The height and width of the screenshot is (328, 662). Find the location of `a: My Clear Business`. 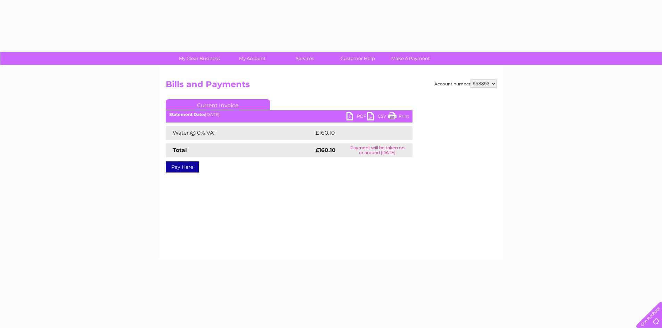

a: My Clear Business is located at coordinates (199, 58).